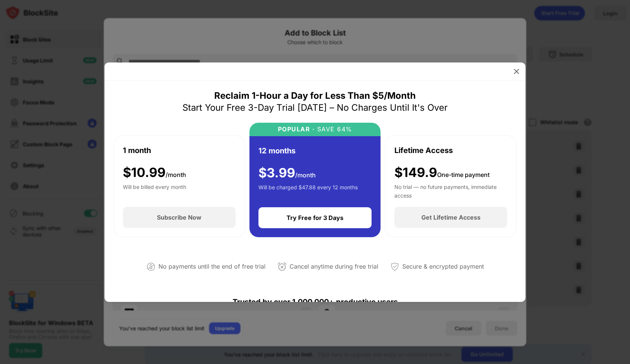 This screenshot has width=630, height=364. I want to click on div: Will be billed every month, so click(154, 191).